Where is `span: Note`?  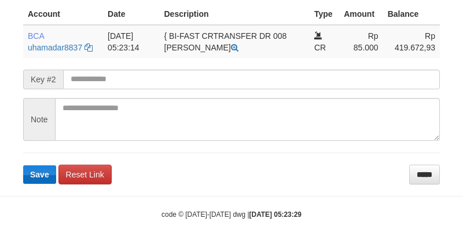
span: Note is located at coordinates (39, 119).